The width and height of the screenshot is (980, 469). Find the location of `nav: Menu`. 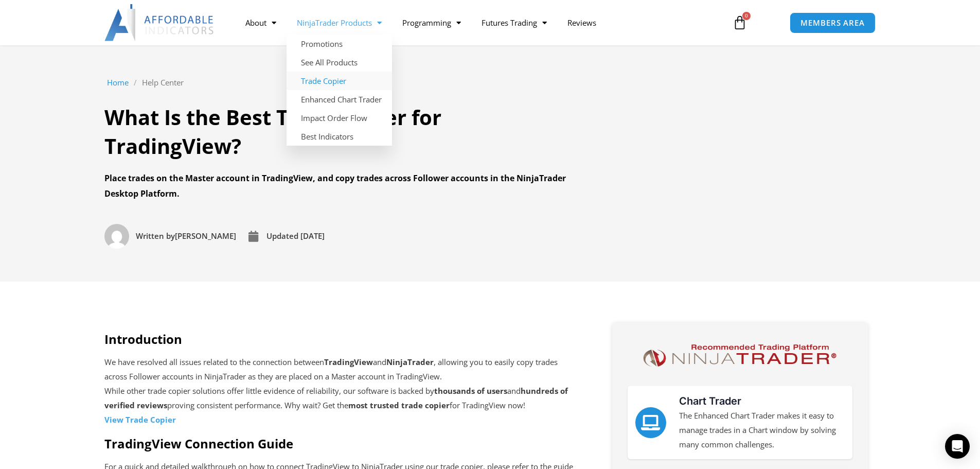

nav: Menu is located at coordinates (478, 23).